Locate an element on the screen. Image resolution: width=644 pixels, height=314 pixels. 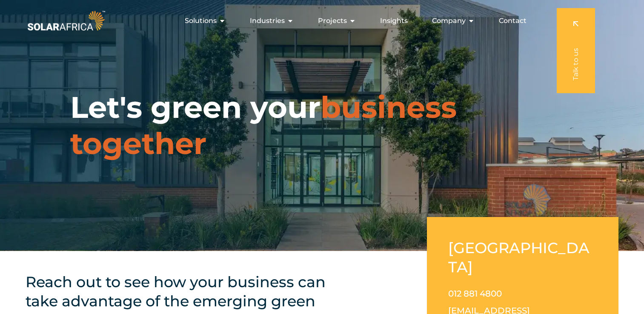
div: Menu Toggle is located at coordinates (320, 21).